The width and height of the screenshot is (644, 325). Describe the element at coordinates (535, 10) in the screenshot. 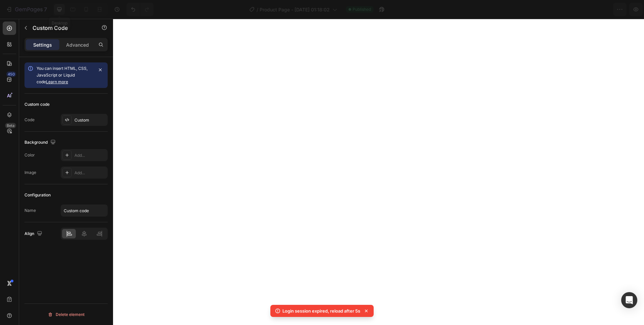

I see `span: 1 product assigned` at that location.